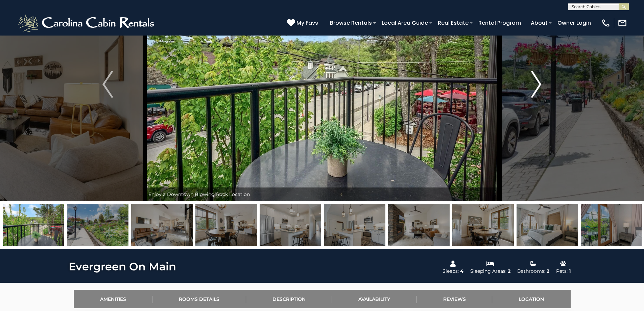 The height and width of the screenshot is (311, 644). Describe the element at coordinates (355, 225) in the screenshot. I see `img: 167183516` at that location.